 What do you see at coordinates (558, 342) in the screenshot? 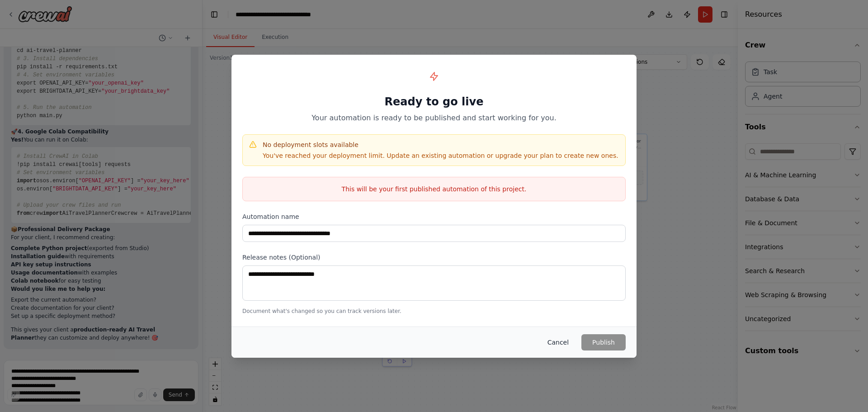
I see `button: Cancel` at bounding box center [558, 342].